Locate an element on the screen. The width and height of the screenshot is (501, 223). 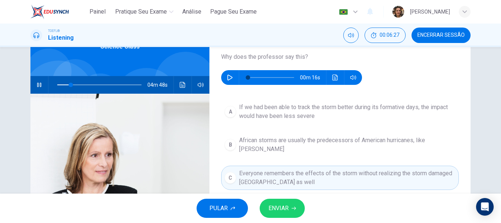
button: Análise is located at coordinates (192, 12).